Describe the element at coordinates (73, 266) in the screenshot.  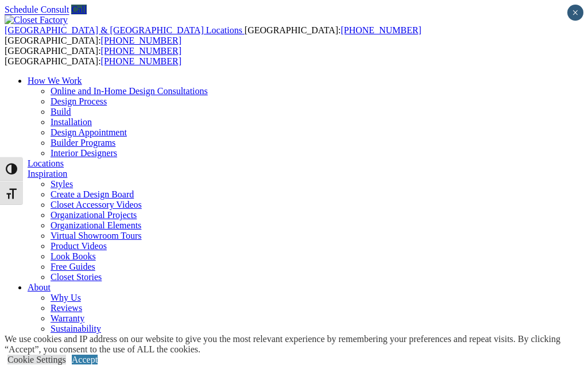
I see `a: Free Guides` at that location.